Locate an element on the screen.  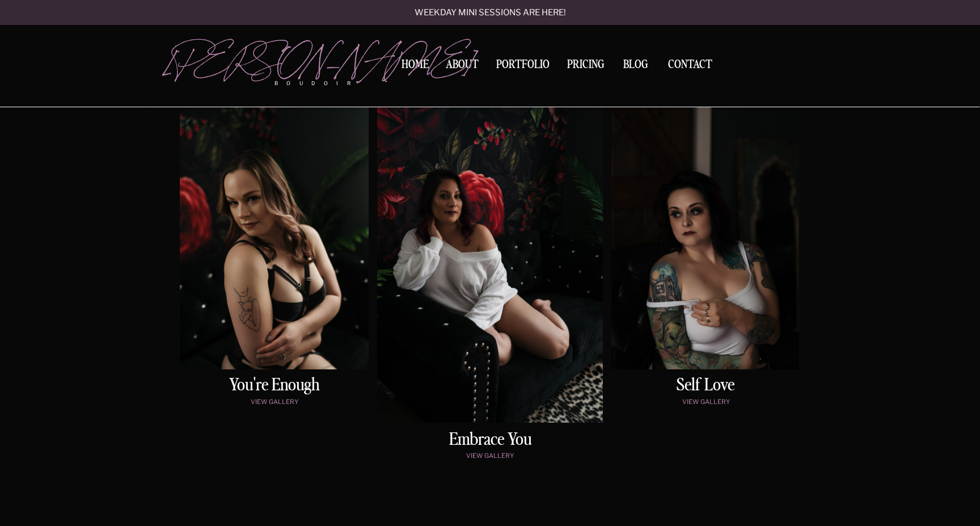
h2: embrace You is located at coordinates (490, 440).